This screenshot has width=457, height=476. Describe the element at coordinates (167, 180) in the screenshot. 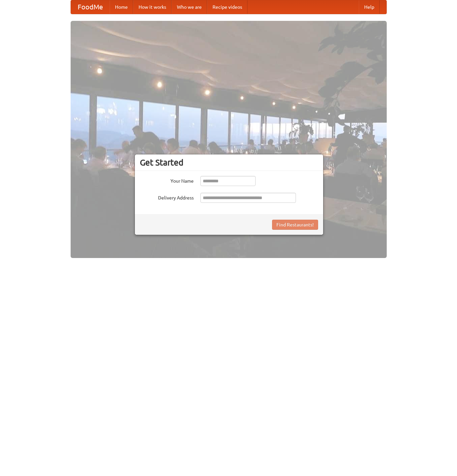

I see `label: Your Name` at that location.